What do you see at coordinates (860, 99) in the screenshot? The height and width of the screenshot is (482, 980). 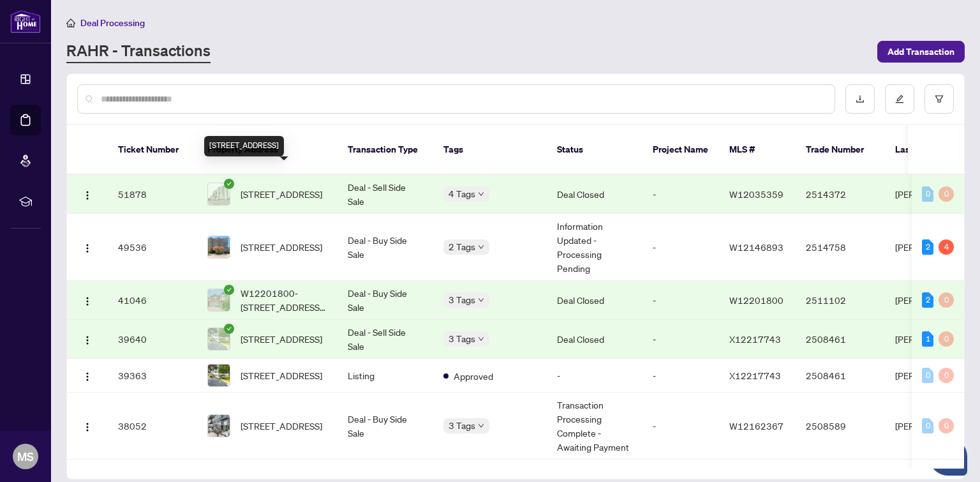 I see `span: download` at bounding box center [860, 99].